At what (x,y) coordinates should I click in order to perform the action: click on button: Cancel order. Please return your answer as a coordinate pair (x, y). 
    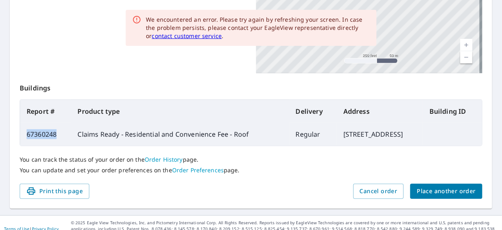
    Looking at the image, I should click on (379, 191).